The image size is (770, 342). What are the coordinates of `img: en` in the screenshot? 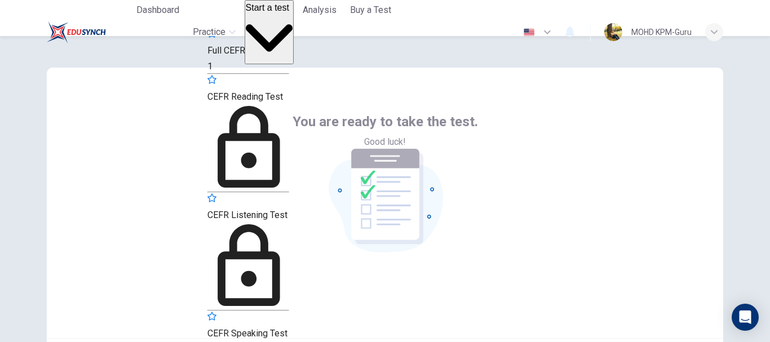 It's located at (529, 32).